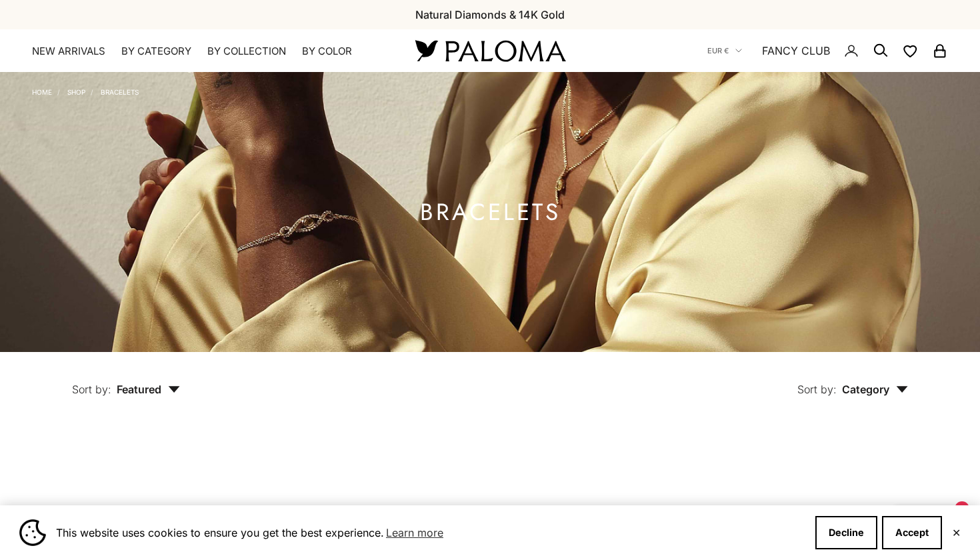 Image resolution: width=980 pixels, height=560 pixels. I want to click on summary: By Color, so click(327, 51).